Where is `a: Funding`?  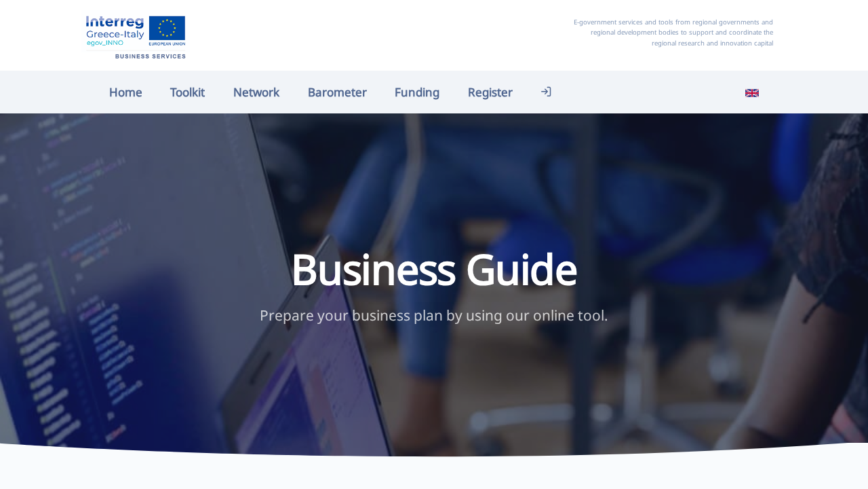
a: Funding is located at coordinates (417, 92).